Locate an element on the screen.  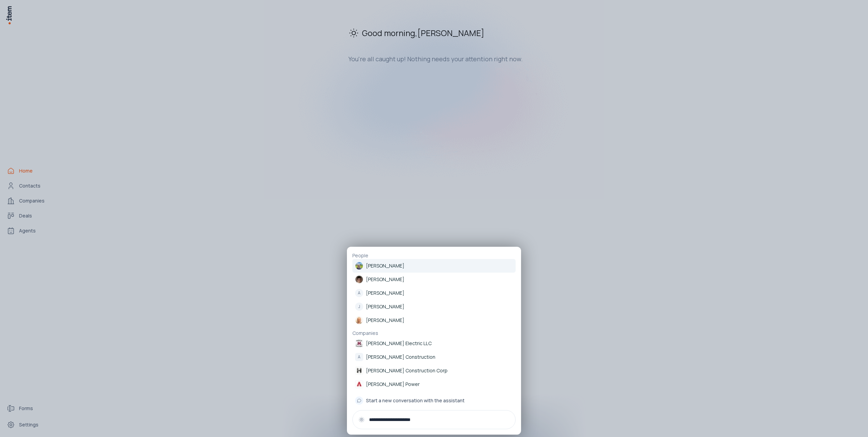
p: People is located at coordinates (434, 256).